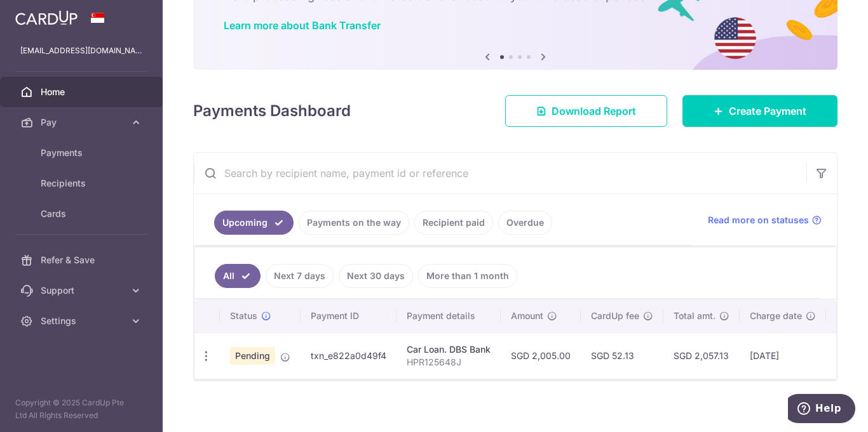 This screenshot has width=868, height=432. Describe the element at coordinates (237, 276) in the screenshot. I see `a: All` at that location.